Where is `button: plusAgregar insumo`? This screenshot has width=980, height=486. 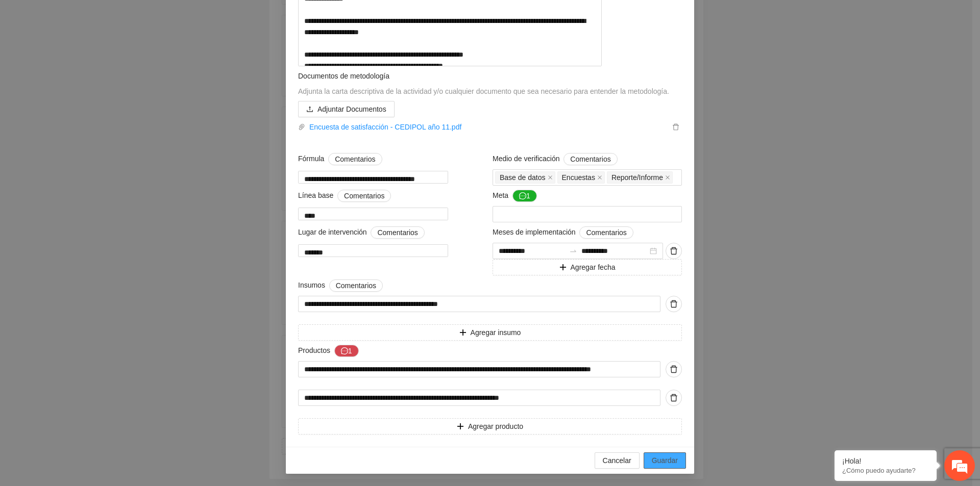
button: plusAgregar insumo is located at coordinates (490, 332).